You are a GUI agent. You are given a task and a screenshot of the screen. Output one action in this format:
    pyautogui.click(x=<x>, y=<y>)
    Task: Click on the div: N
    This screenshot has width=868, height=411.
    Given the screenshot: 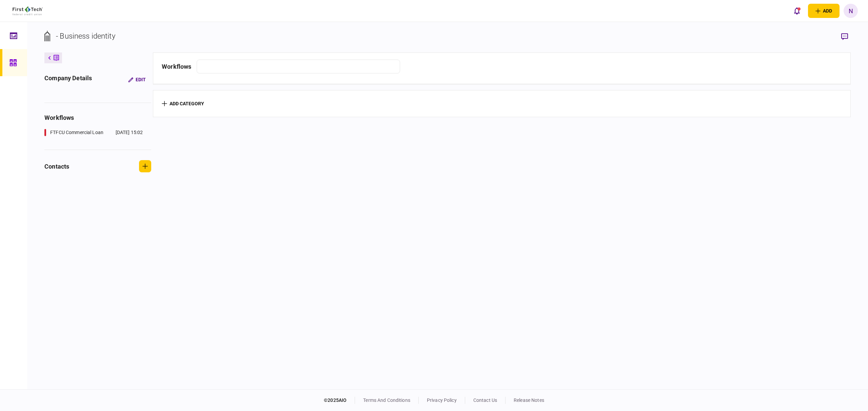 What is the action you would take?
    pyautogui.click(x=850, y=11)
    